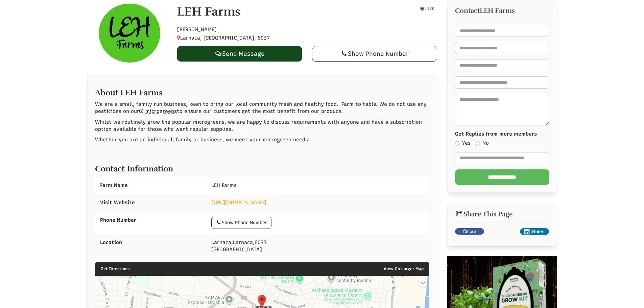  What do you see at coordinates (482, 143) in the screenshot?
I see `label: No` at bounding box center [482, 143].